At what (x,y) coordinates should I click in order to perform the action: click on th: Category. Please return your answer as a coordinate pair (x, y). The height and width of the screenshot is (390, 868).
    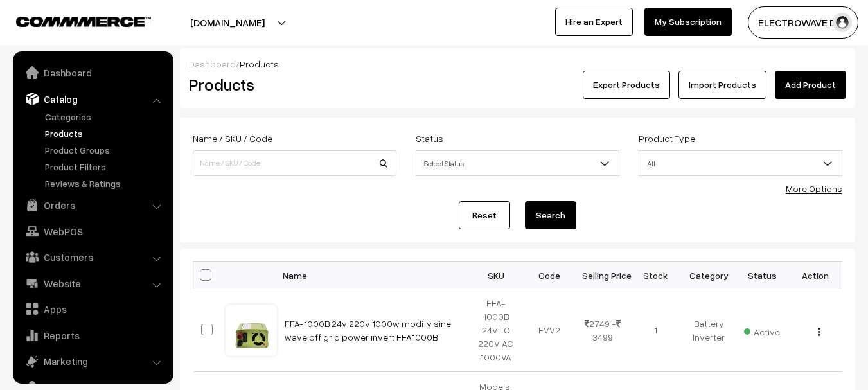
    Looking at the image, I should click on (708, 275).